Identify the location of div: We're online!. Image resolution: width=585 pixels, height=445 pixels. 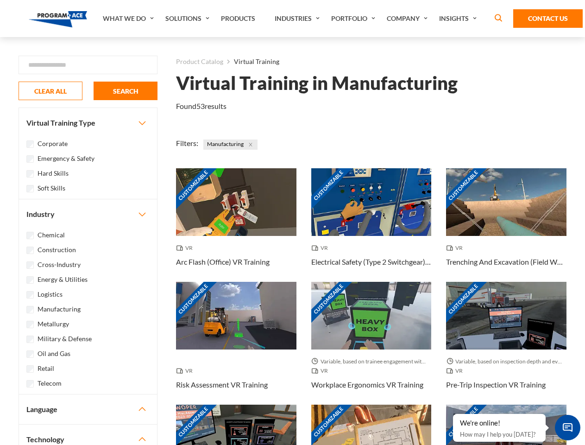
(500, 423).